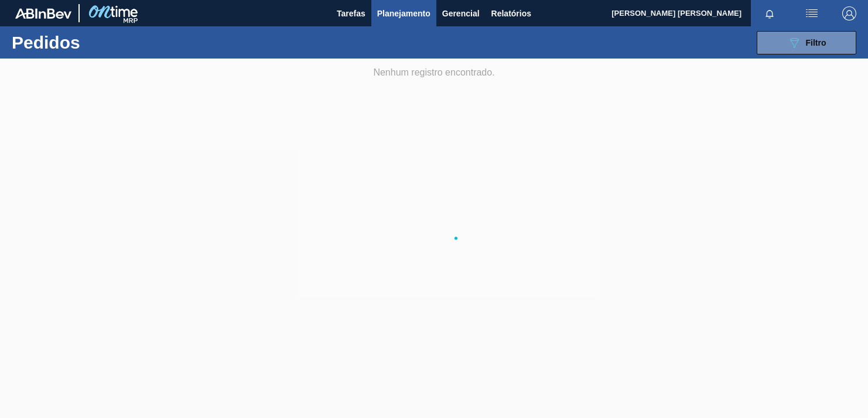 The width and height of the screenshot is (868, 418). Describe the element at coordinates (461, 13) in the screenshot. I see `span: Gerencial` at that location.